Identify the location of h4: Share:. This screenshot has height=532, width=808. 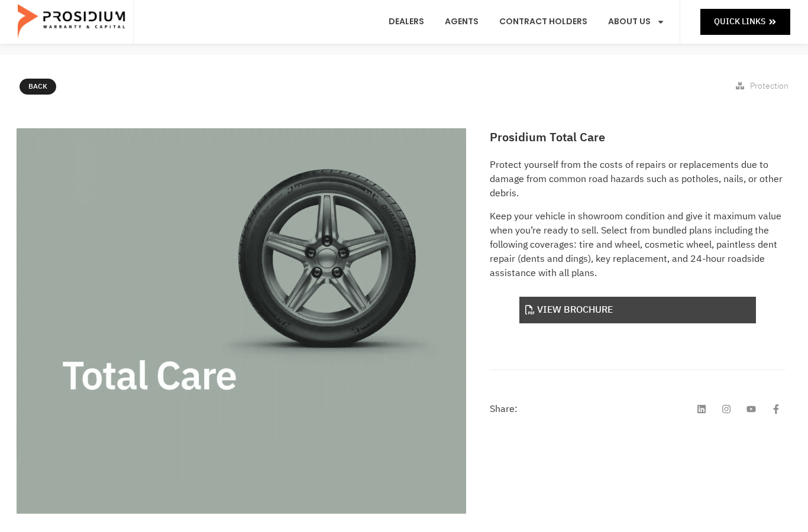
(503, 409).